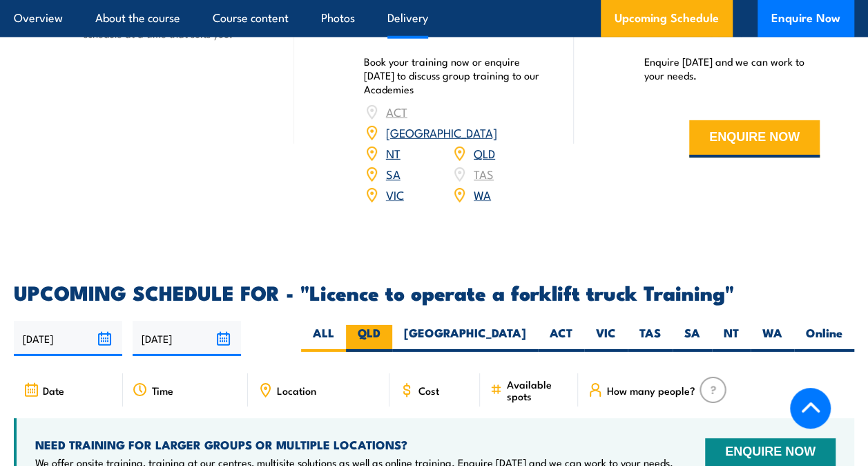  I want to click on a: QLD, so click(484, 153).